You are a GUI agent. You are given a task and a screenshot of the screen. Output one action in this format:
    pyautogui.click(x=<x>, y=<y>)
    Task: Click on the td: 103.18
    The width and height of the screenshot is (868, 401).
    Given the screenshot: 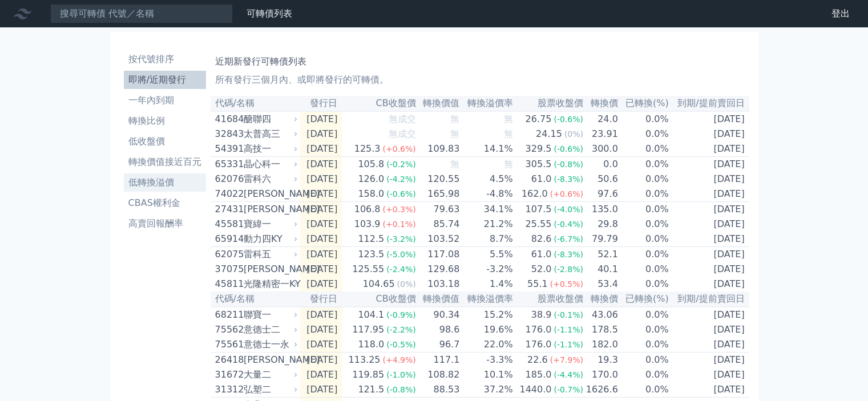 What is the action you would take?
    pyautogui.click(x=438, y=284)
    